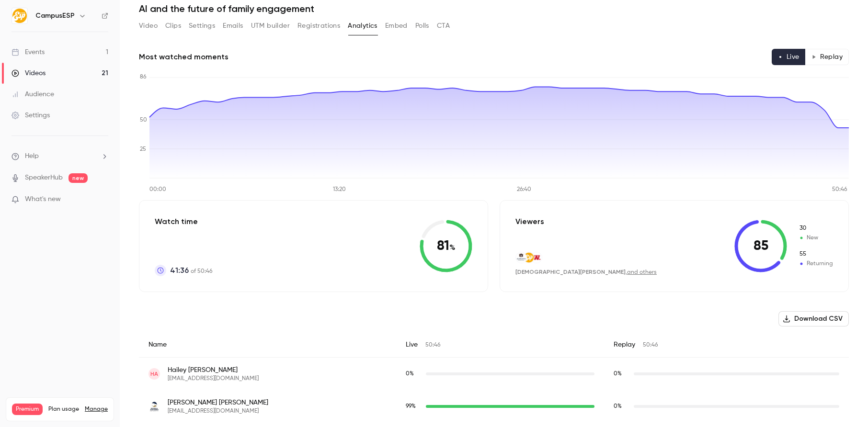 Image resolution: width=868 pixels, height=427 pixels. I want to click on div: yagostorivera@georgiasouthern.edu, so click(494, 406).